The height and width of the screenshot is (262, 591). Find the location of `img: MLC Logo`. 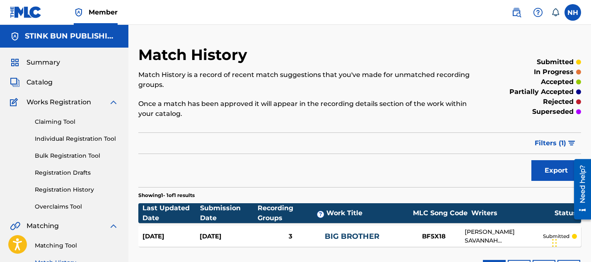

img: MLC Logo is located at coordinates (26, 12).